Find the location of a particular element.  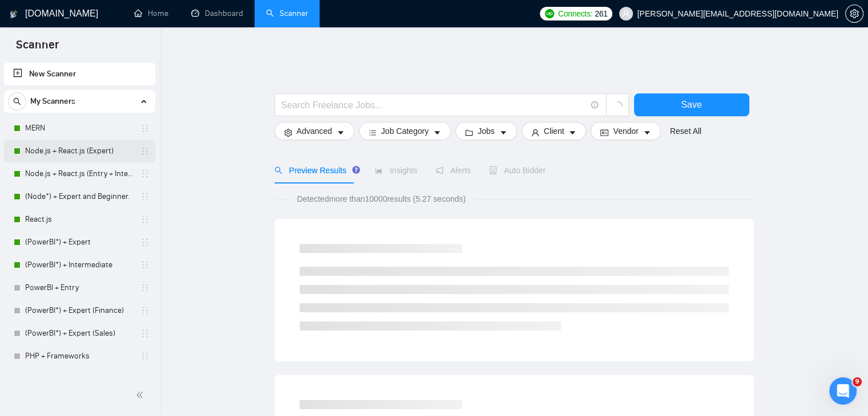

button: Save is located at coordinates (692, 105).